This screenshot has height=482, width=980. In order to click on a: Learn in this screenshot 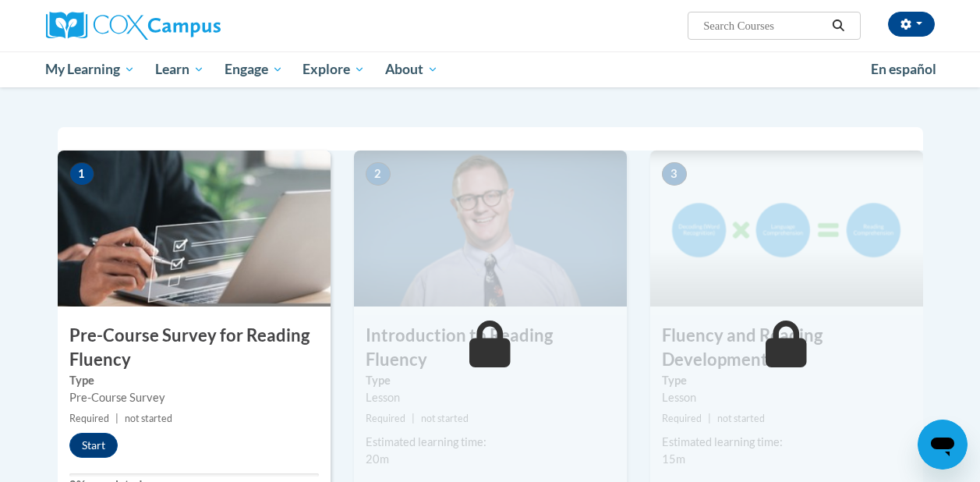, I will do `click(180, 70)`.